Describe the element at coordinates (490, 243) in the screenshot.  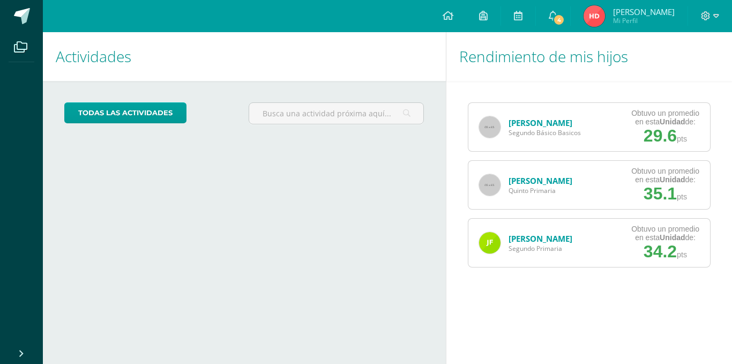
I see `img: 270eb9ba6e0e3597f4aa69d5dac97ff9.png` at that location.